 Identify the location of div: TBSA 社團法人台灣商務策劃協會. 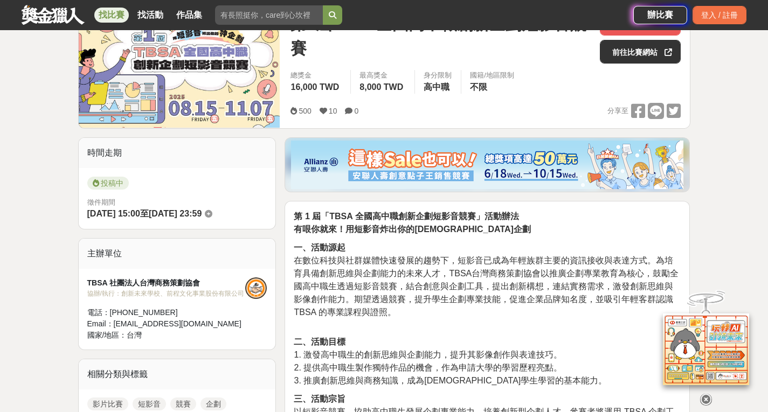
(167, 283).